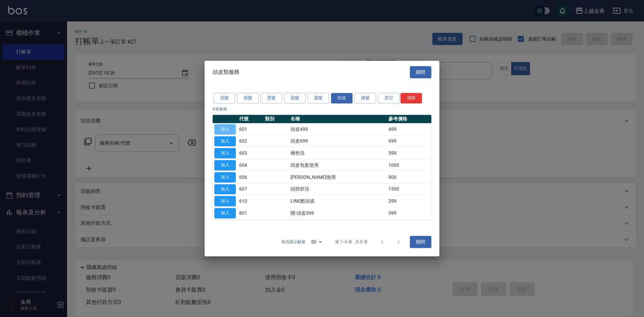 Image resolution: width=644 pixels, height=317 pixels. What do you see at coordinates (338, 153) in the screenshot?
I see `td: 補色洗` at bounding box center [338, 153].